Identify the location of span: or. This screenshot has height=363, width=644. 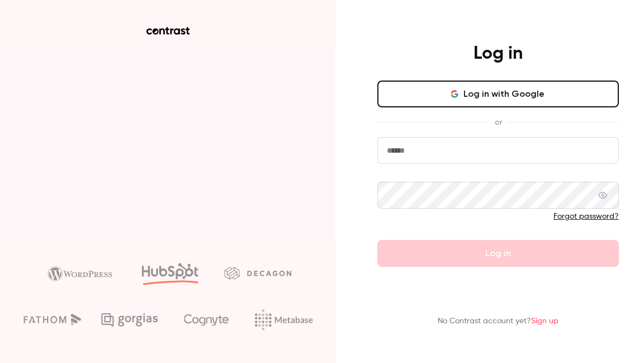
(498, 122).